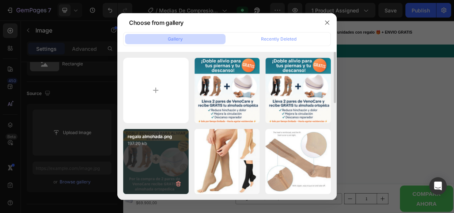 Image resolution: width=454 pixels, height=213 pixels. What do you see at coordinates (175, 39) in the screenshot?
I see `div: Gallery` at bounding box center [175, 39].